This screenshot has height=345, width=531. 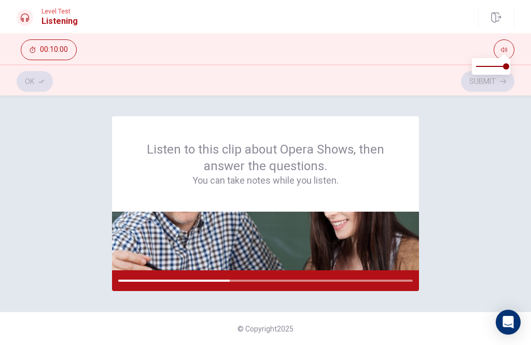 What do you see at coordinates (49, 50) in the screenshot?
I see `button: 00:10:00` at bounding box center [49, 50].